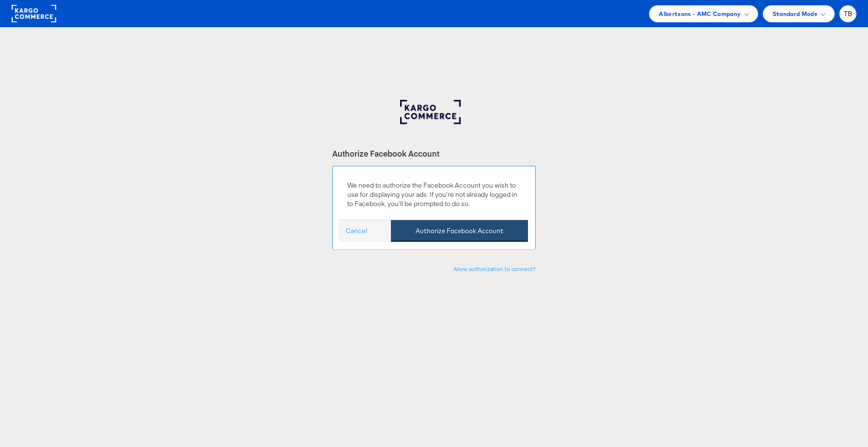 Image resolution: width=868 pixels, height=447 pixels. What do you see at coordinates (434, 194) in the screenshot?
I see `p: We need to authorize the Facebook Account you wish to use for displaying your ads. If you’re not ...` at bounding box center [434, 194].